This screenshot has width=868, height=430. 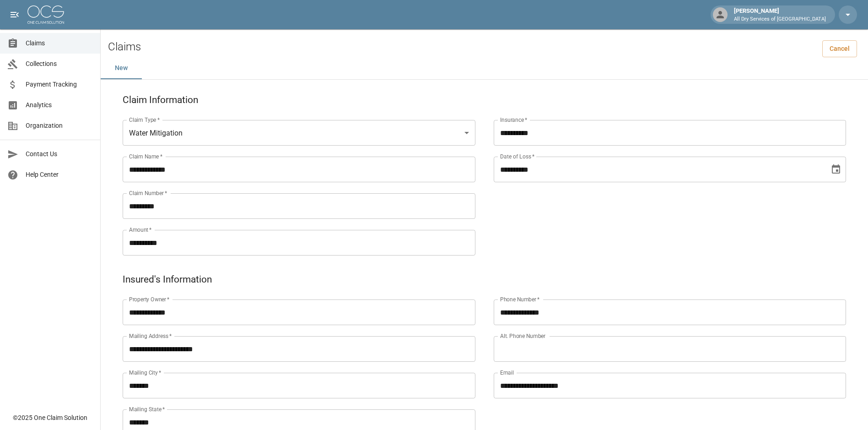 What do you see at coordinates (59, 43) in the screenshot?
I see `span: Claims` at bounding box center [59, 43].